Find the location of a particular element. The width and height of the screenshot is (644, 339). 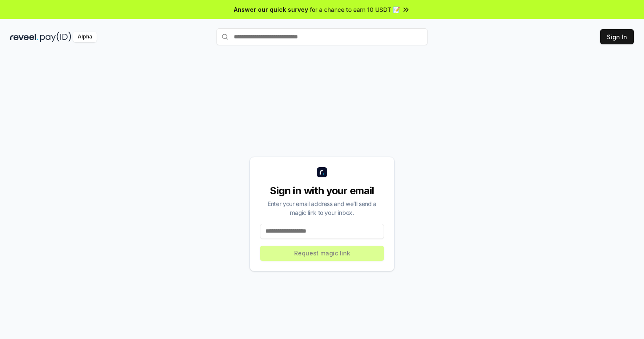

img: logo_small is located at coordinates (322, 173).